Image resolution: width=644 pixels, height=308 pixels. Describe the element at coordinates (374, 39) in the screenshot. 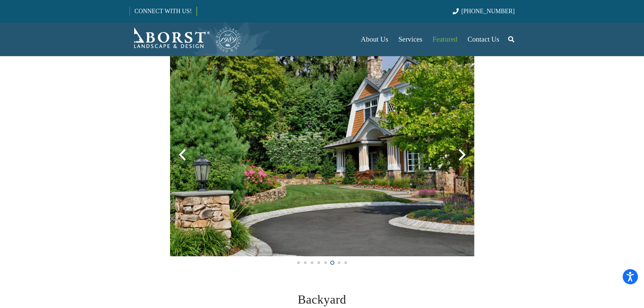

I see `a: About Us` at that location.